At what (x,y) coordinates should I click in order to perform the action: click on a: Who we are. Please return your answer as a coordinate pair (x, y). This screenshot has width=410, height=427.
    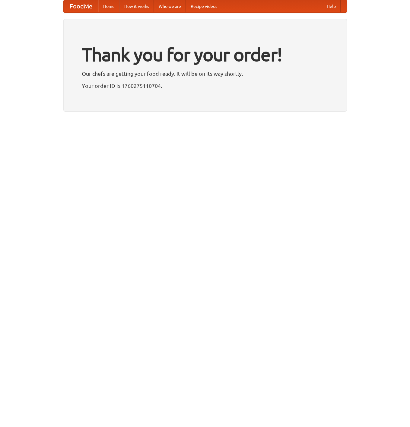
    Looking at the image, I should click on (170, 6).